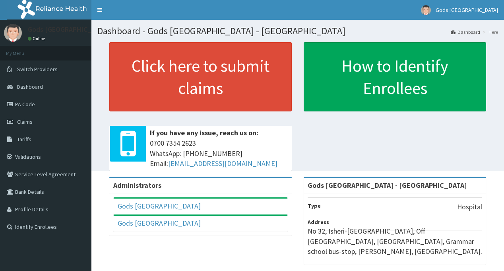 This screenshot has width=504, height=271. What do you see at coordinates (395, 77) in the screenshot?
I see `a: How to Identify Enrollees` at bounding box center [395, 77].